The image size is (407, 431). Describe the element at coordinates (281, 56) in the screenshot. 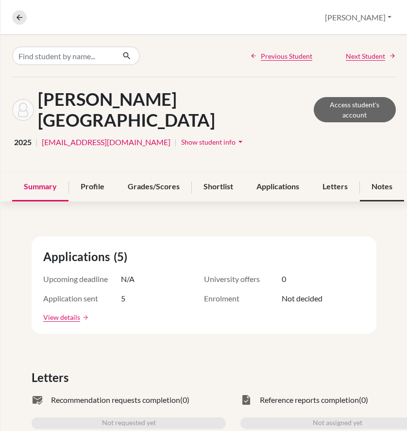

I see `a: Previous Student` at that location.